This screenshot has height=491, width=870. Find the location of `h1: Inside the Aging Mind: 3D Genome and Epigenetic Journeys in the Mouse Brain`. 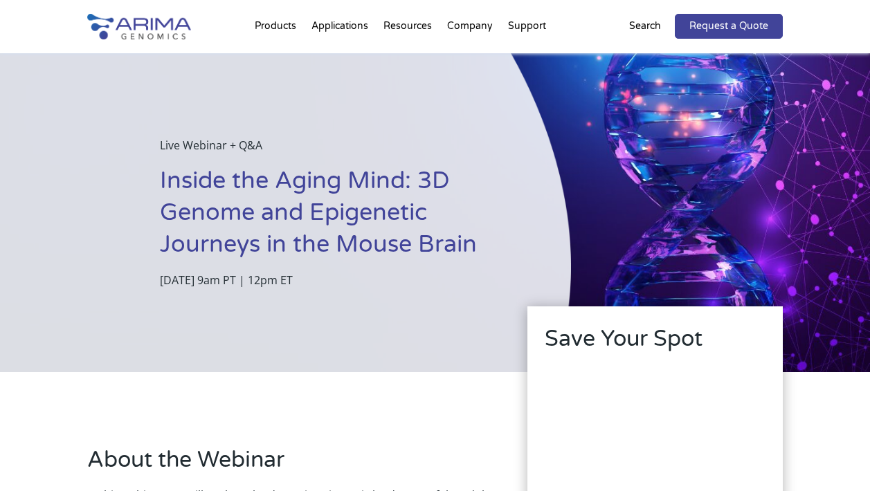

h1: Inside the Aging Mind: 3D Genome and Epigenetic Journeys in the Mouse Brain is located at coordinates (331, 218).